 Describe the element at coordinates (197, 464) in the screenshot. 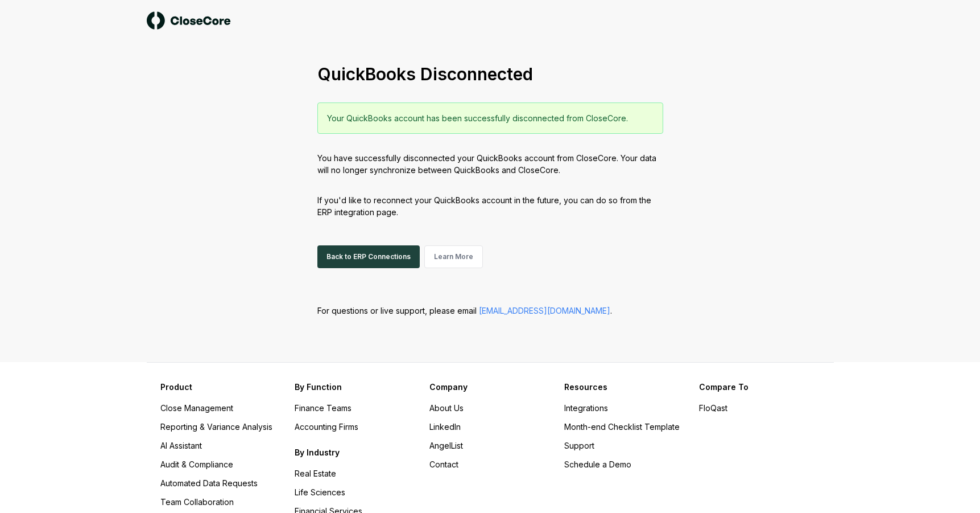

I see `a: Audit & Compliance` at that location.